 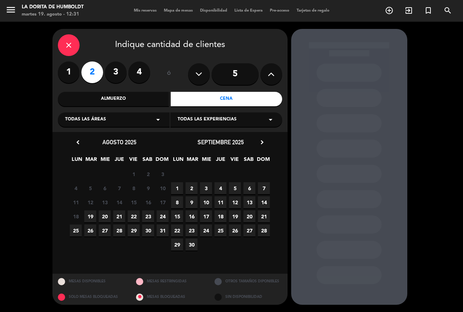 I want to click on div: La Dorita de Humboldt, so click(x=52, y=7).